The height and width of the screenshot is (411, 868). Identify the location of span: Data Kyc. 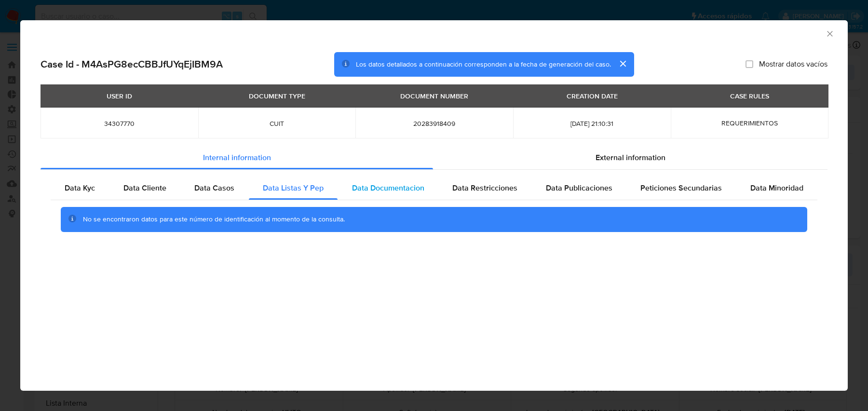
(80, 188).